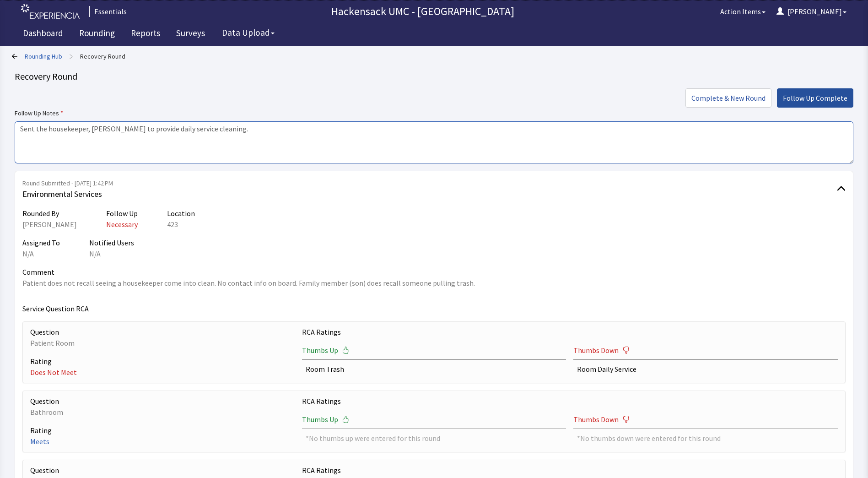 The height and width of the screenshot is (478, 868). What do you see at coordinates (52, 343) in the screenshot?
I see `span: Patient Room` at bounding box center [52, 343].